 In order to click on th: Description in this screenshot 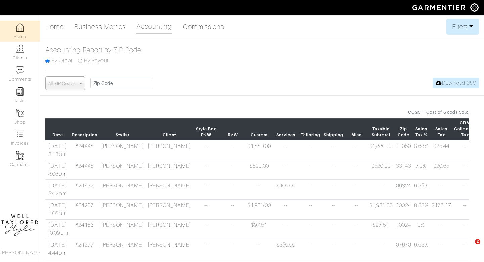, I will do `click(84, 129)`.